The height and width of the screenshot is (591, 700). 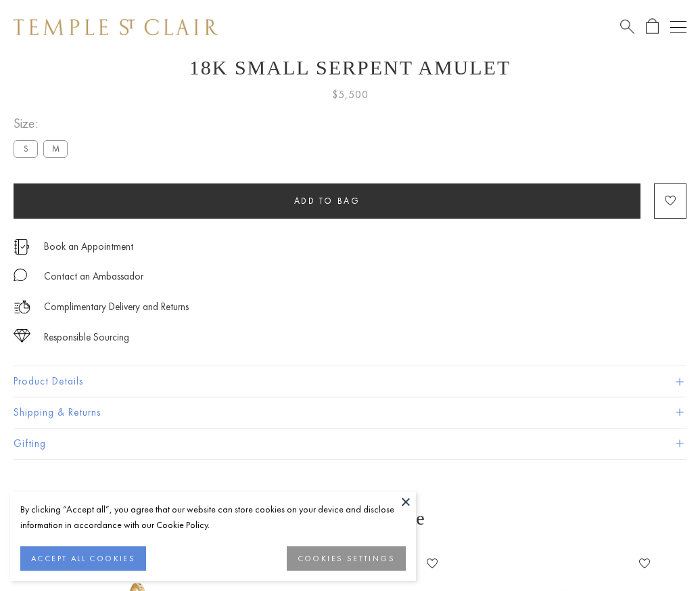 I want to click on div: By clicking “Accept all”, you agree that our website can store cookies on your device and disclos..., so click(x=213, y=517).